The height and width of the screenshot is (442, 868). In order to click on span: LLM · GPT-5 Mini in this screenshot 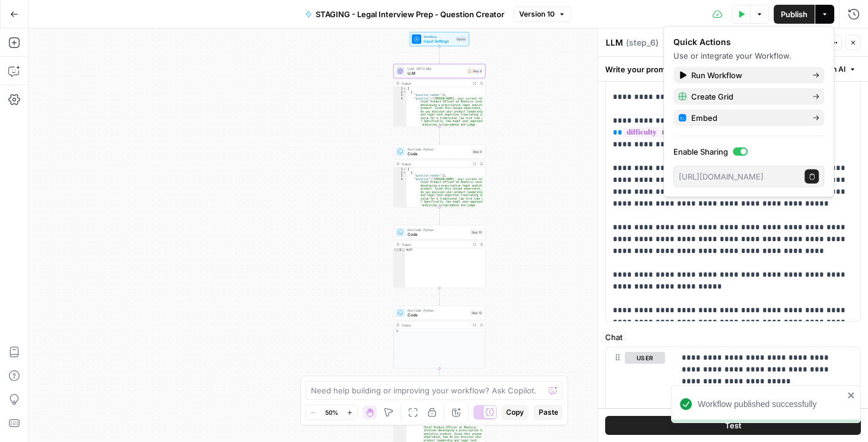, I will do `click(436, 69)`.